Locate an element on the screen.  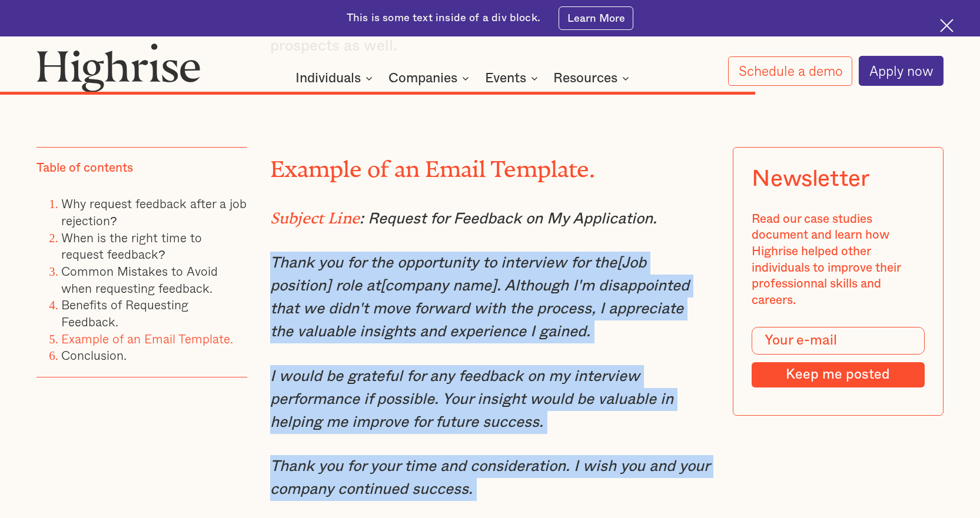
a: Apply now is located at coordinates (901, 71).